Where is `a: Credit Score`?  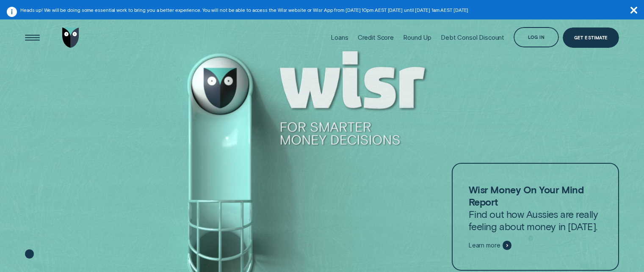
a: Credit Score is located at coordinates (376, 38).